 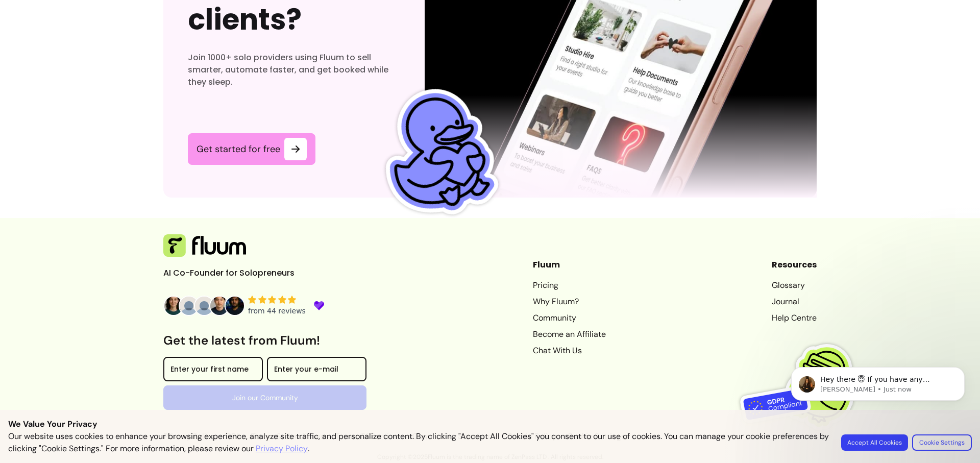 What do you see at coordinates (31, 39) in the screenshot?
I see `img: Profile image for Roberta` at bounding box center [31, 39].